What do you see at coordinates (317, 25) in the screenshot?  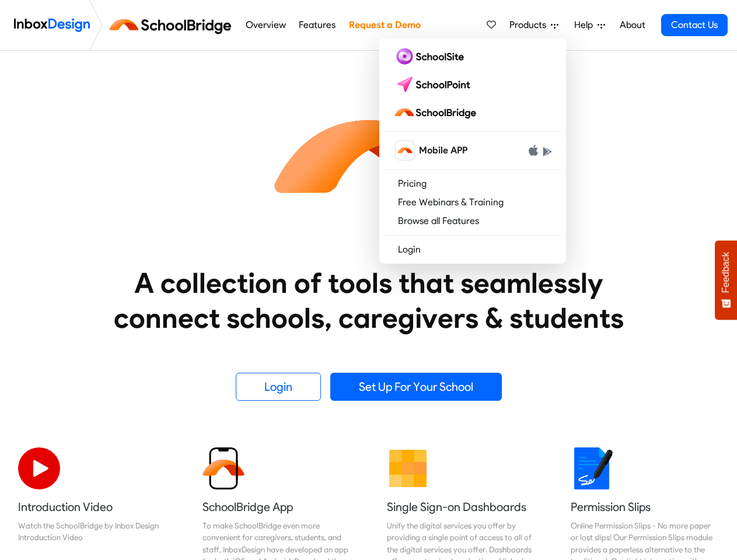 I see `a: Features` at bounding box center [317, 25].